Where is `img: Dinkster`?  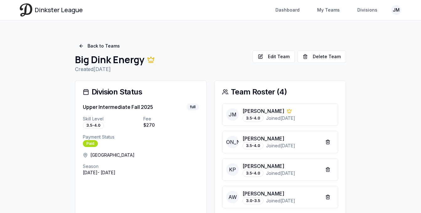
img: Dinkster is located at coordinates (26, 10).